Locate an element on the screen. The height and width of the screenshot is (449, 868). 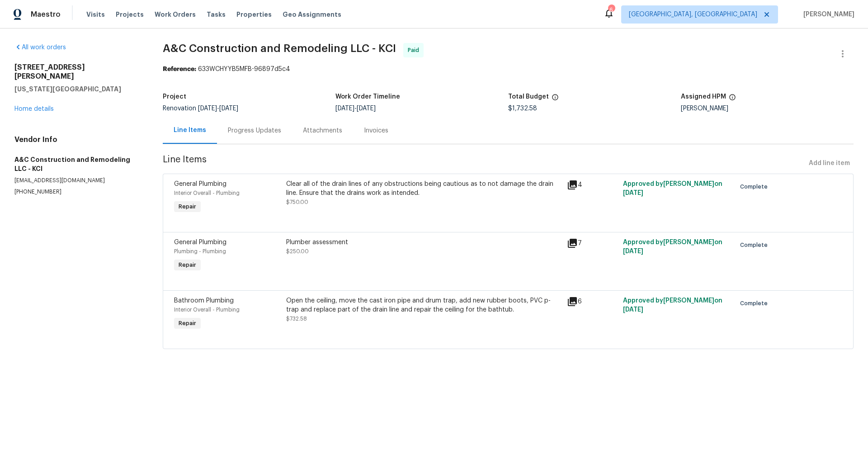
div: Line Items is located at coordinates (190, 130).